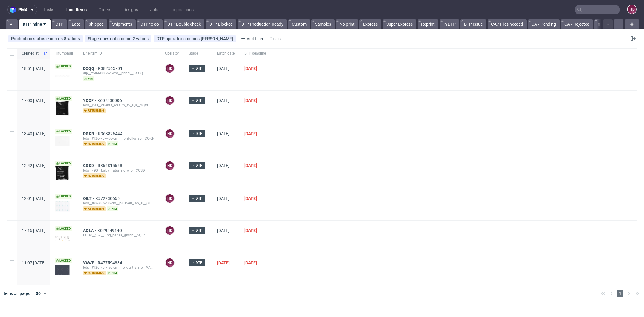 The width and height of the screenshot is (644, 317). Describe the element at coordinates (90, 68) in the screenshot. I see `span: DXQQ` at that location.